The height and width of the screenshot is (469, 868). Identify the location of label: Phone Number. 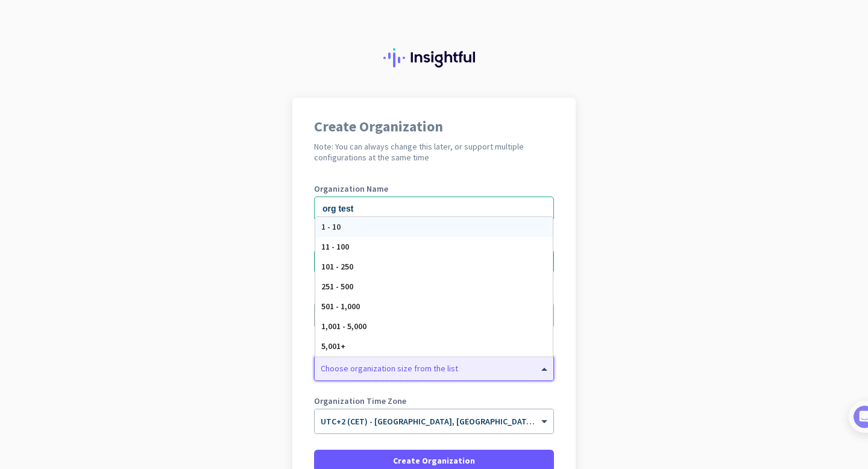
(434, 242).